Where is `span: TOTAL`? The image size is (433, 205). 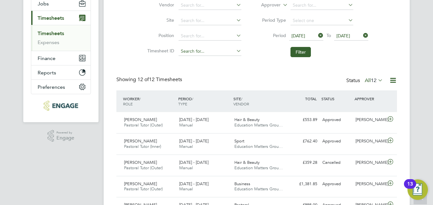
span: TOTAL is located at coordinates (311, 98).